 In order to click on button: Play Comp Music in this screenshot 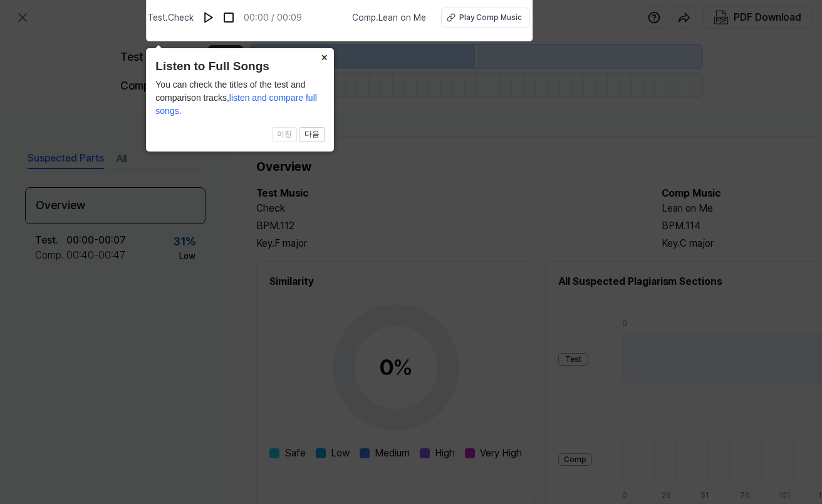, I will do `click(486, 18)`.